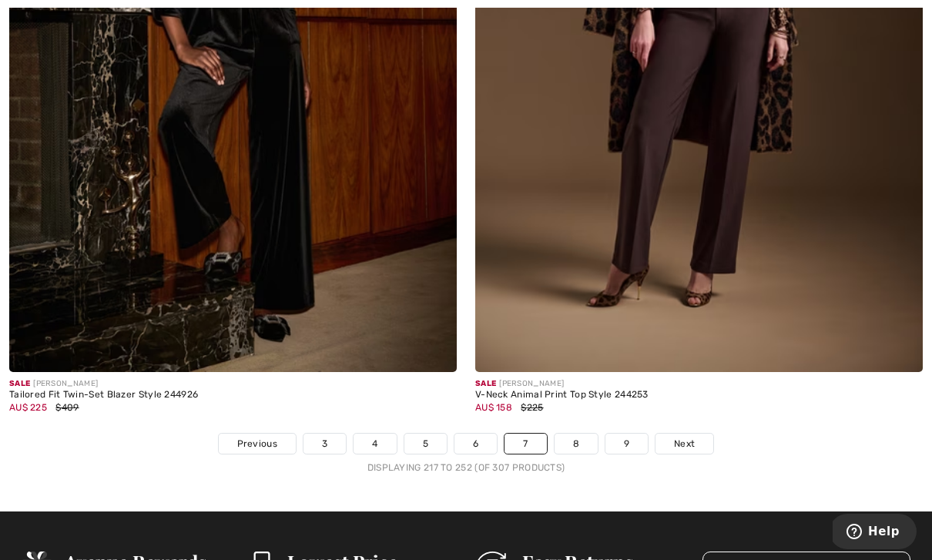 This screenshot has width=932, height=560. Describe the element at coordinates (494, 407) in the screenshot. I see `span: AU$ 158` at that location.